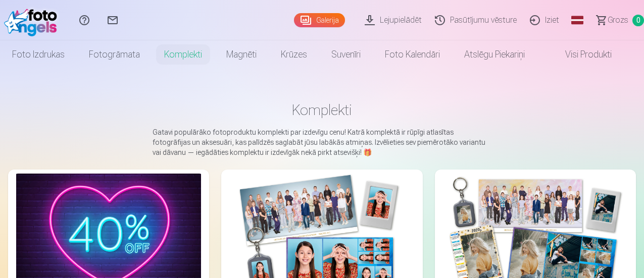 The image size is (644, 278). What do you see at coordinates (322, 142) in the screenshot?
I see `p: Gatavi populārāko fotoproduktu komplekti par izdevīgu cenu! Katrā komplektā ir rūpīgi atlasītas f...` at bounding box center [322, 142].